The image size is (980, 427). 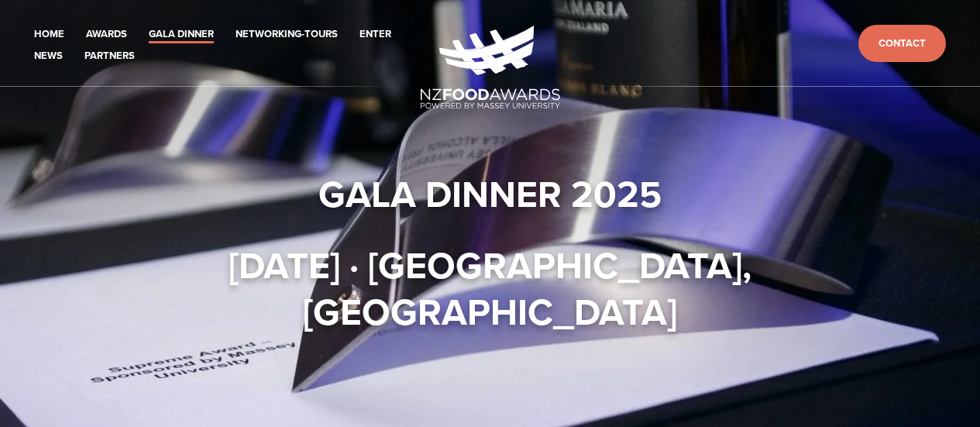 I want to click on a: Partners, so click(x=109, y=56).